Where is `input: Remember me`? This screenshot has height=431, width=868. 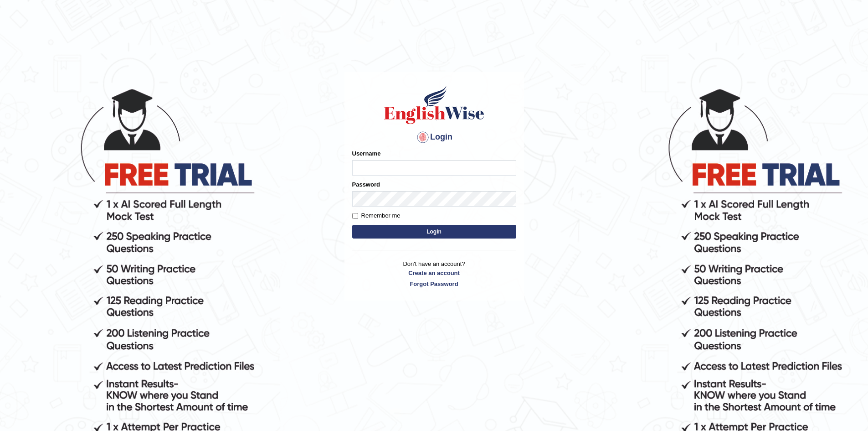
input: Remember me is located at coordinates (355, 216).